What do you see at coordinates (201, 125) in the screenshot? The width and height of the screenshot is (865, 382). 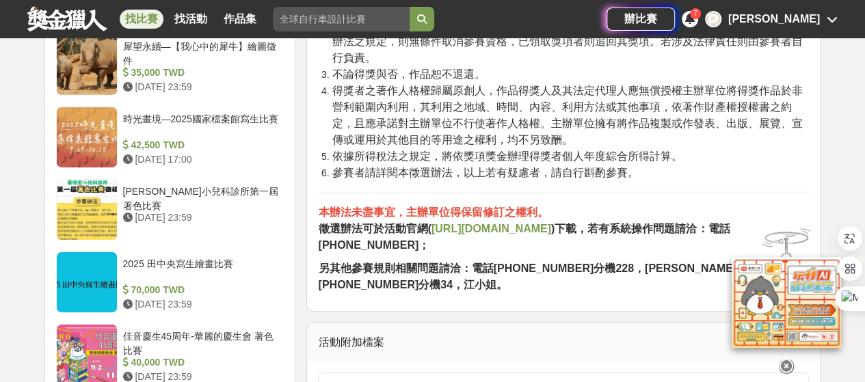 I see `div: 時光畫境—2025國家檔案館寫生比賽` at bounding box center [201, 125].